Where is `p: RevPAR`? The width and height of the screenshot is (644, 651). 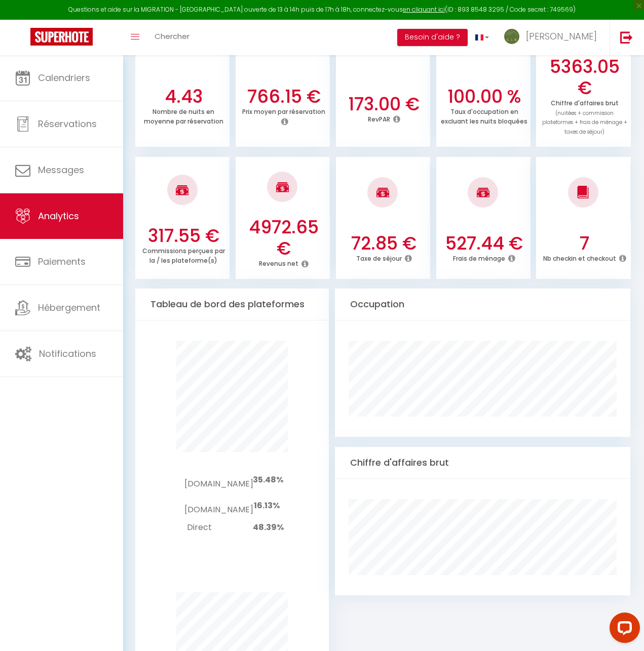 p: RevPAR is located at coordinates (379, 118).